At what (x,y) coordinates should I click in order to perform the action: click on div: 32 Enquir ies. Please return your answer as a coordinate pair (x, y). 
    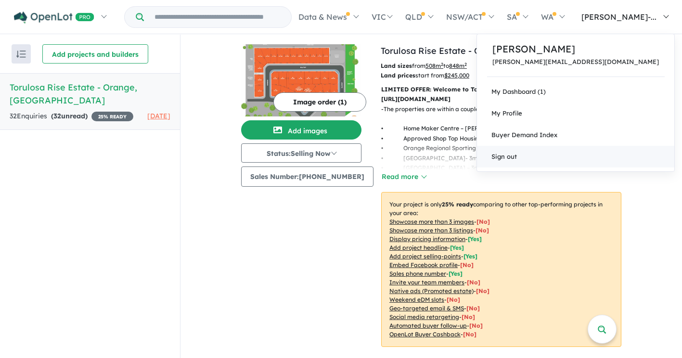
    Looking at the image, I should click on (71, 117).